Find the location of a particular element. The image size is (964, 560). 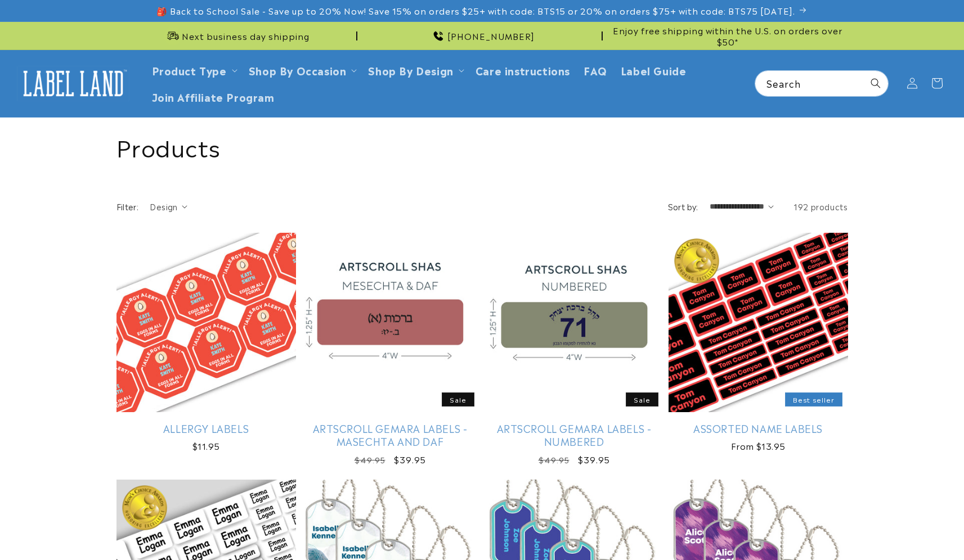

span: Design is located at coordinates (163, 206).